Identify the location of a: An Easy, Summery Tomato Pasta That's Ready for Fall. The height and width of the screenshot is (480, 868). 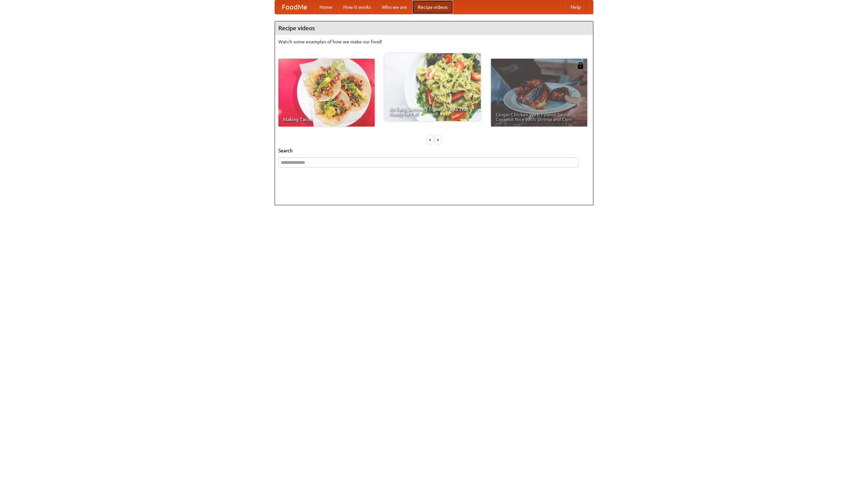
(433, 87).